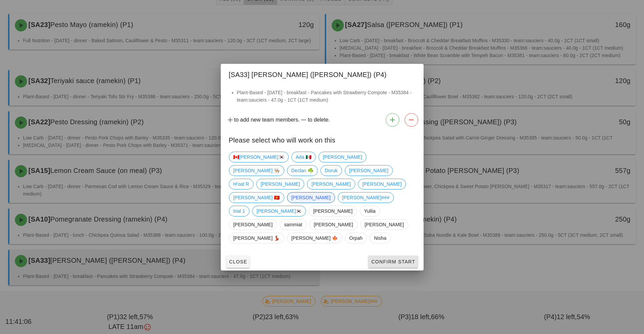 This screenshot has height=334, width=644. What do you see at coordinates (303, 157) in the screenshot?
I see `span: Ada 🇲🇽` at bounding box center [303, 157].